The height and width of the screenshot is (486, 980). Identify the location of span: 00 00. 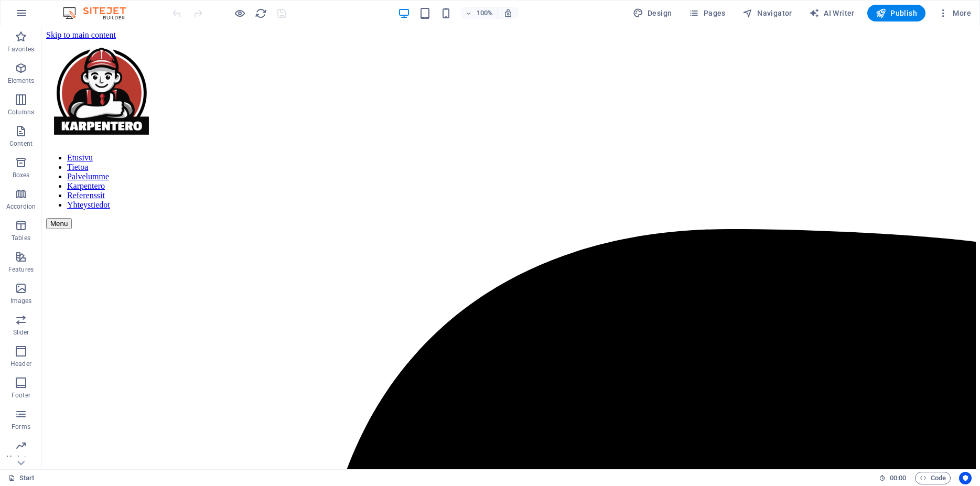
(897, 478).